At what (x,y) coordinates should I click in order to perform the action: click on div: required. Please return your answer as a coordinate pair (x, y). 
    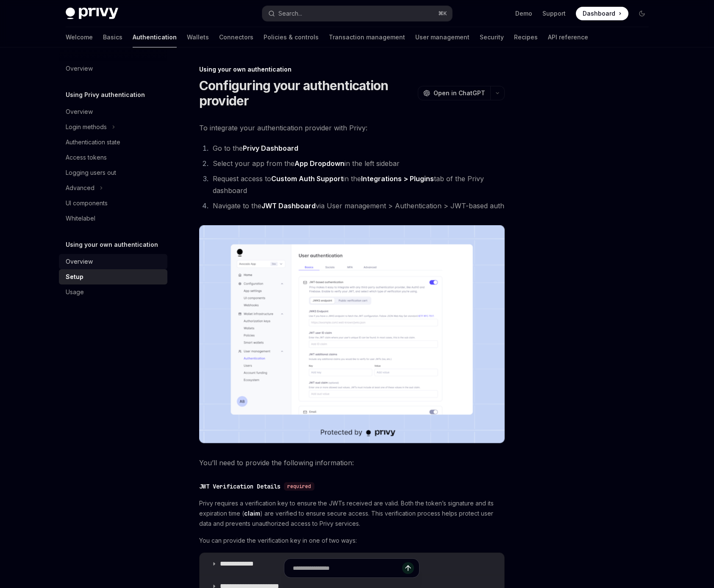
    Looking at the image, I should click on (299, 487).